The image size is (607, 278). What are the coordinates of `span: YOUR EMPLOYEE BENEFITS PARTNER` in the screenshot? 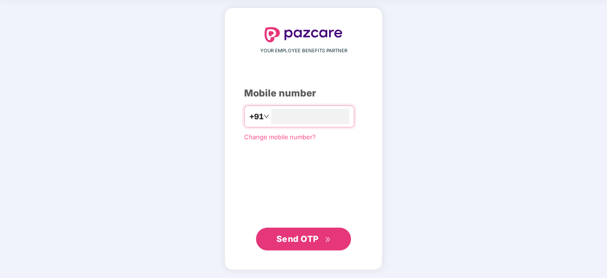 It's located at (304, 51).